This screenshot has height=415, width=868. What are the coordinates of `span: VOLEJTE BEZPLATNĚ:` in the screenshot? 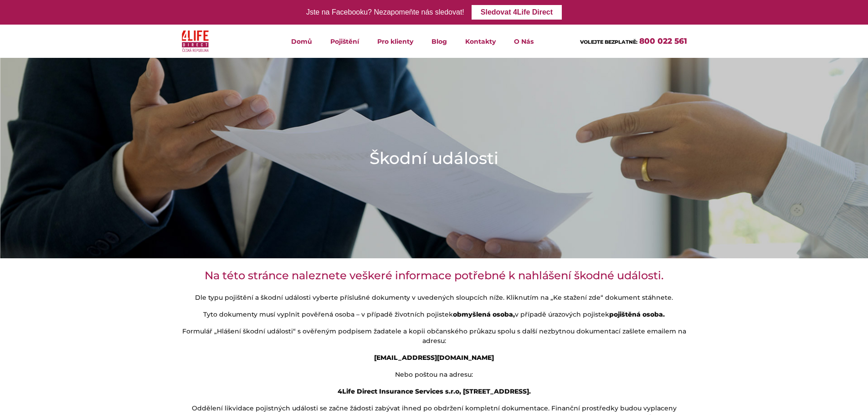 It's located at (608, 42).